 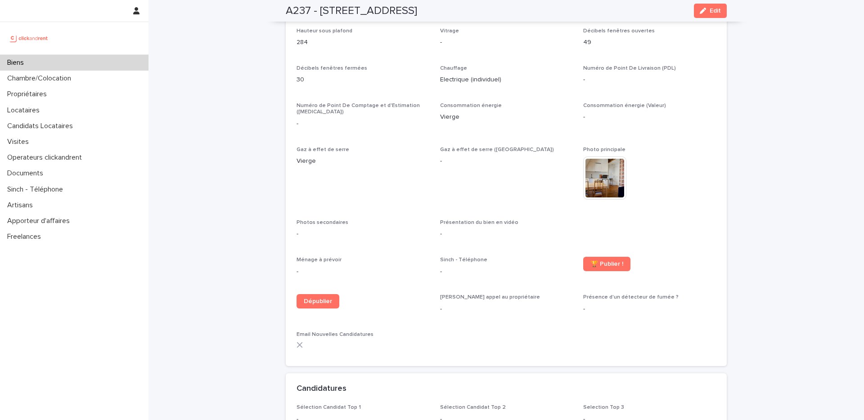 I want to click on span: Présence d'un détecteur de fumée ?, so click(x=631, y=298).